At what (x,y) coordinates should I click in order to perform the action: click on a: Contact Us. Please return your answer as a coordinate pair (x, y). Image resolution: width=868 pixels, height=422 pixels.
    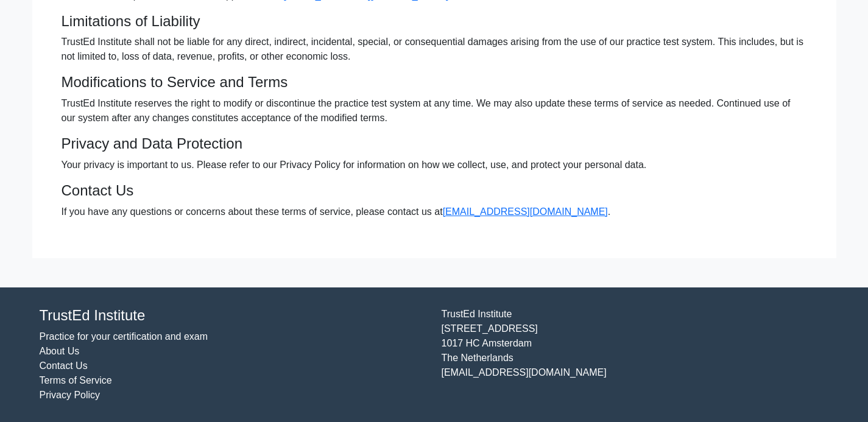
    Looking at the image, I should click on (63, 365).